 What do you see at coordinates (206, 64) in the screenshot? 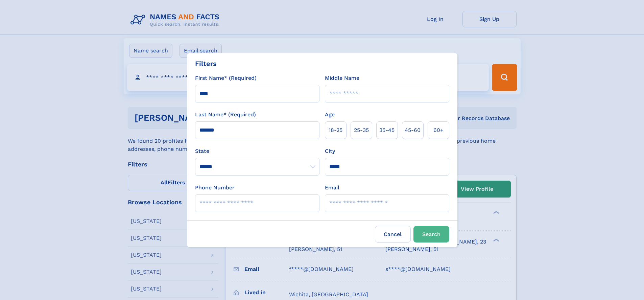
I see `div: Filters` at bounding box center [206, 64].